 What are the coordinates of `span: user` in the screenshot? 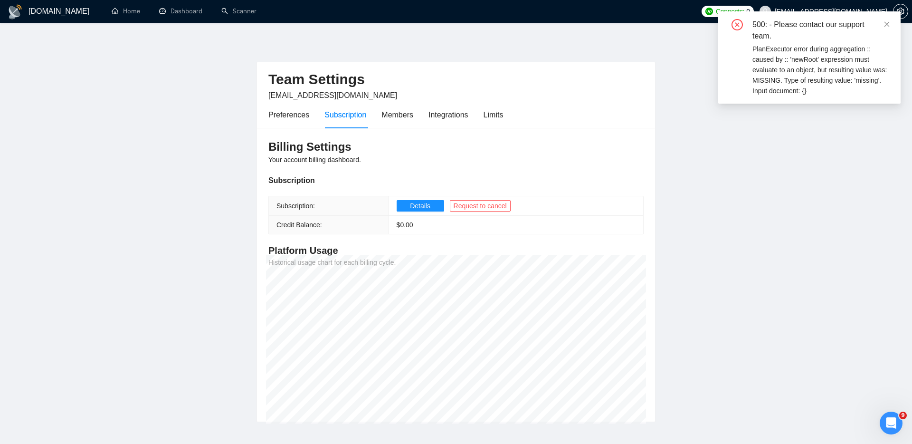 It's located at (765, 11).